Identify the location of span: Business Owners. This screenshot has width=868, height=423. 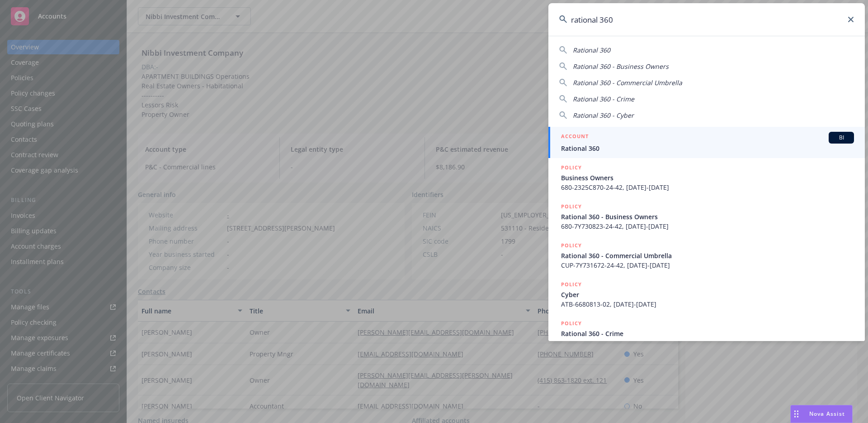
(708, 178).